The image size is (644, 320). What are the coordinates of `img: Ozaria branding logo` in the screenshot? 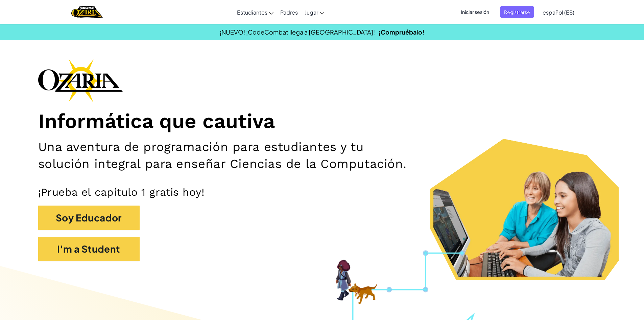 It's located at (80, 80).